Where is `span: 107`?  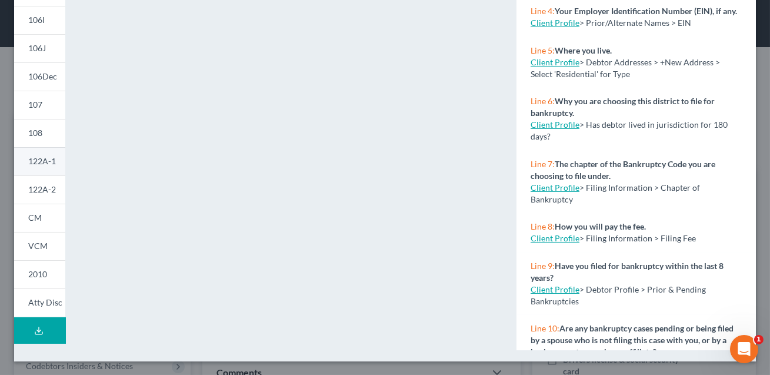 span: 107 is located at coordinates (35, 104).